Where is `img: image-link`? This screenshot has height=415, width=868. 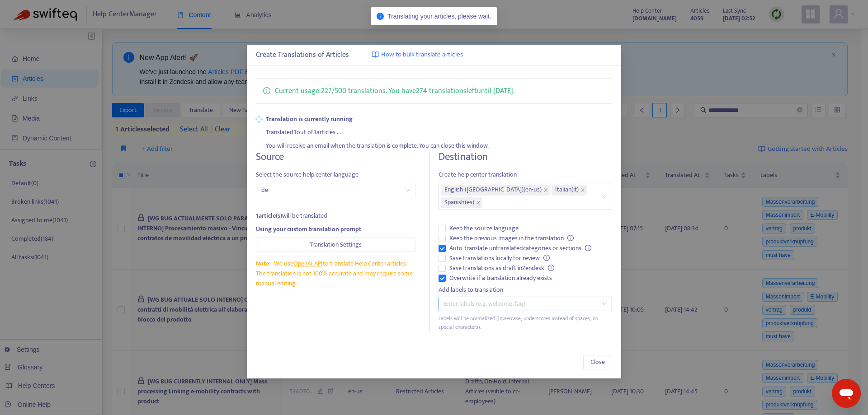
img: image-link is located at coordinates (375, 55).